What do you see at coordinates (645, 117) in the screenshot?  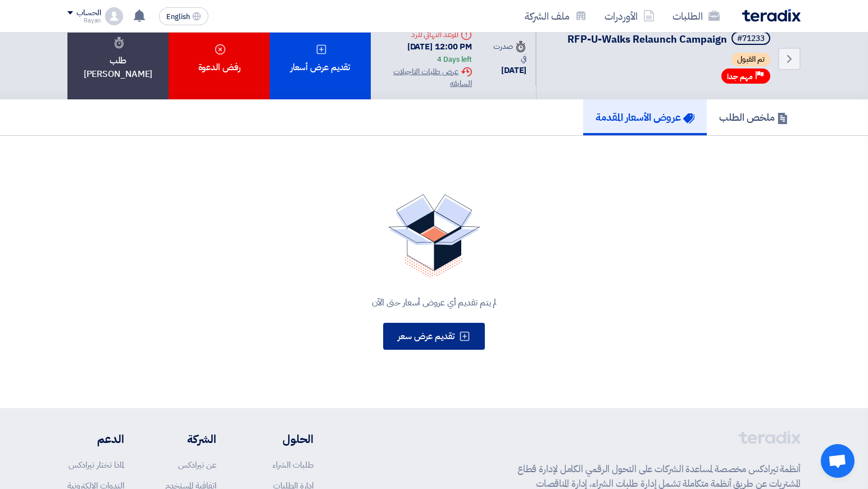 I see `a: عروض الأسعار المقدمة` at bounding box center [645, 117].